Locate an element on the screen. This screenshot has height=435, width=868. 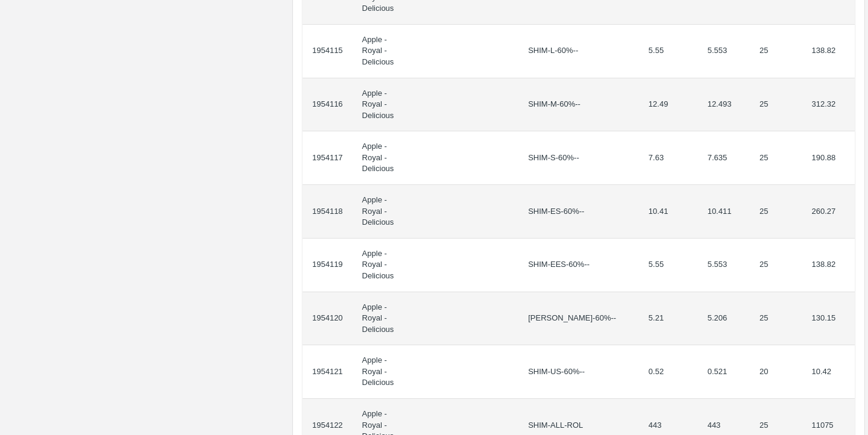
td: 130.15 is located at coordinates (829, 319).